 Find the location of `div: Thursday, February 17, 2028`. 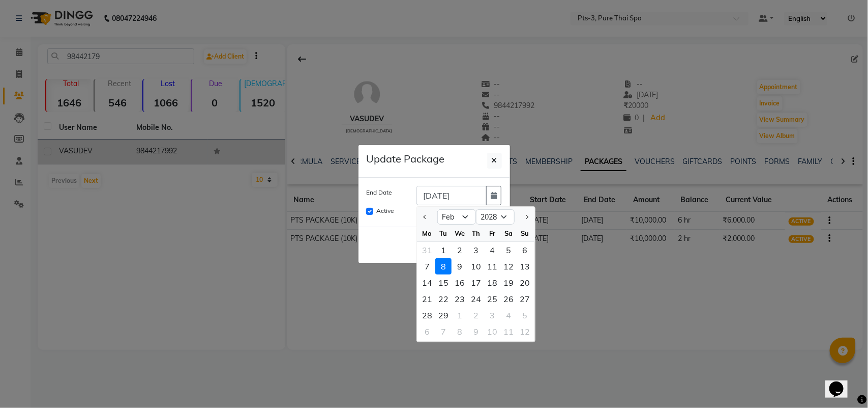

div: Thursday, February 17, 2028 is located at coordinates (476, 283).